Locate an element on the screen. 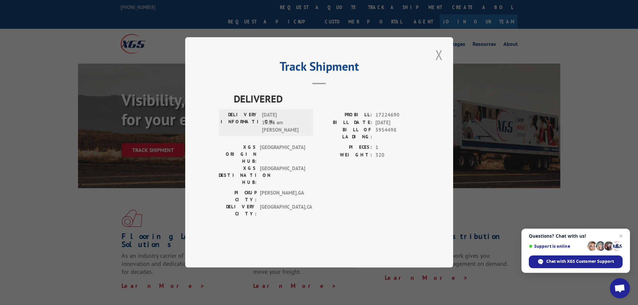 This screenshot has width=638, height=305. label: DELIVERY CITY: is located at coordinates (238, 211).